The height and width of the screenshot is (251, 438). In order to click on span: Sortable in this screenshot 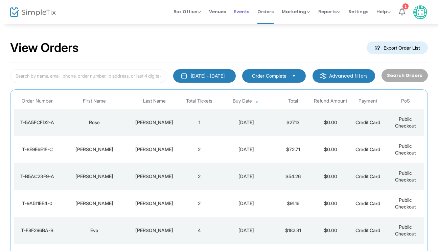, I will do `click(257, 101)`.